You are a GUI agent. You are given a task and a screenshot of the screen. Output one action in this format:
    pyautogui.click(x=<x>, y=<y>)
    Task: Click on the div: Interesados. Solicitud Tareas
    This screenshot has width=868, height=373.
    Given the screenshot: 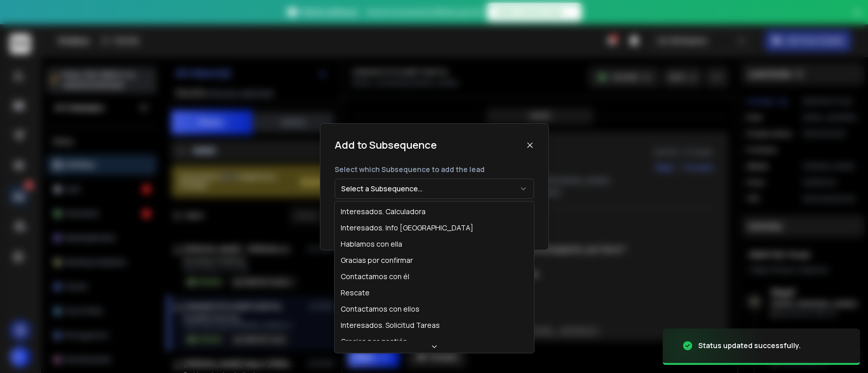 What is the action you would take?
    pyautogui.click(x=390, y=326)
    